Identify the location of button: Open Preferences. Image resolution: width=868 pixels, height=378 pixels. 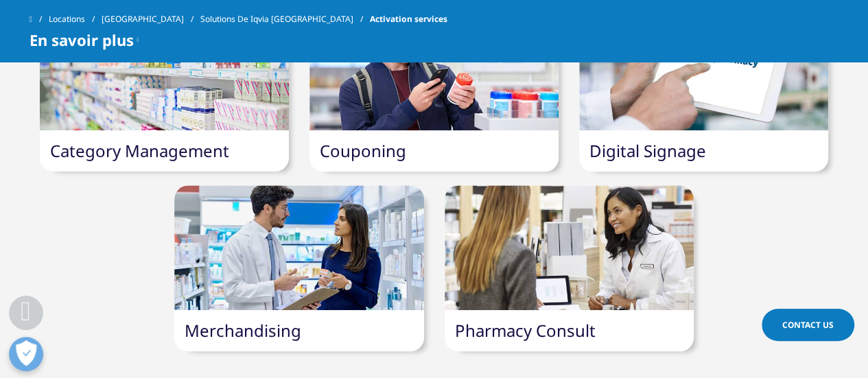
(26, 353).